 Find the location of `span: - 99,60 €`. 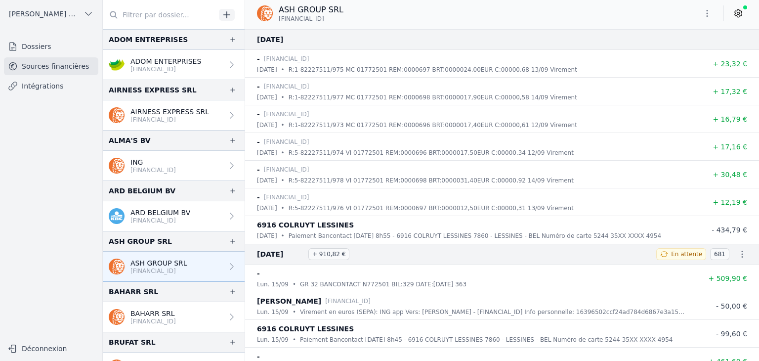

span: - 99,60 € is located at coordinates (731, 333).